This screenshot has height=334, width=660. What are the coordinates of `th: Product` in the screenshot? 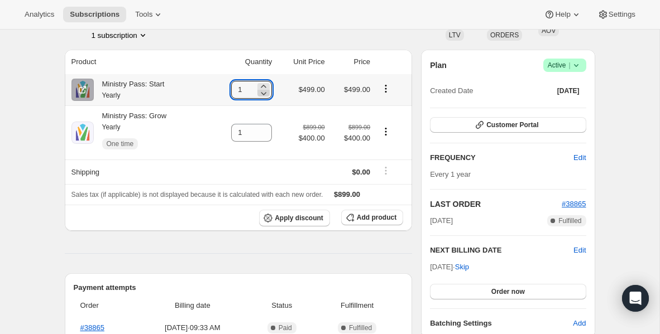 It's located at (137, 62).